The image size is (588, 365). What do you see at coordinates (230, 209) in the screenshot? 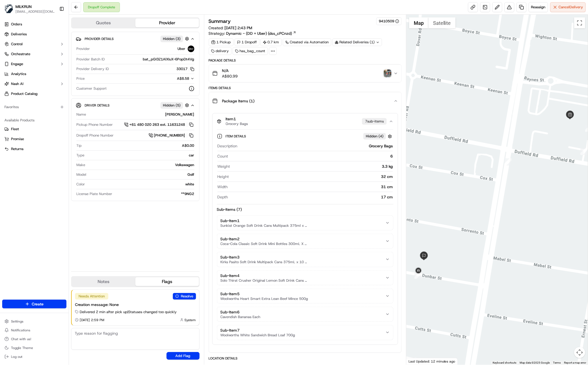
I see `label: Sub-Items ( 7 )` at bounding box center [230, 209].